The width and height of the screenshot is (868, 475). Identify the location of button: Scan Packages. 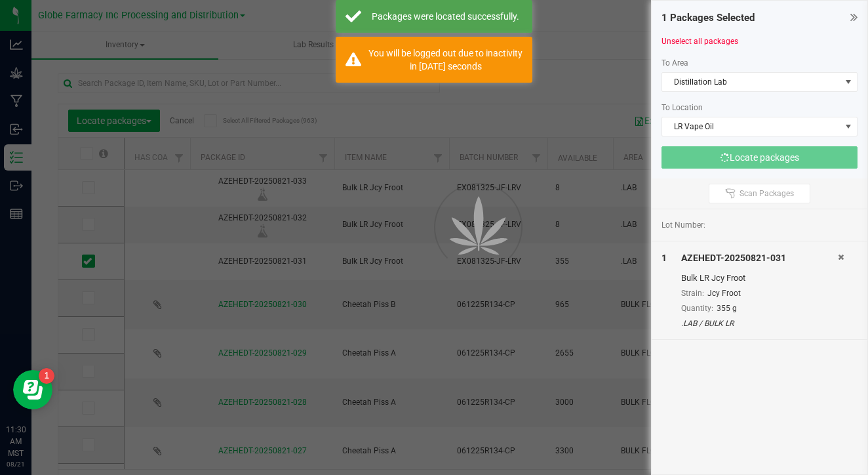
(759, 193).